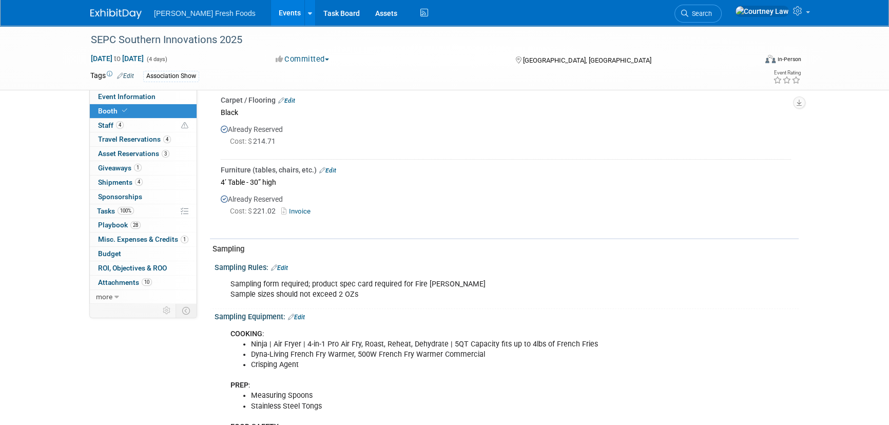 This screenshot has width=889, height=425. I want to click on div: Furniture (tables, chairs, etc.), so click(506, 170).